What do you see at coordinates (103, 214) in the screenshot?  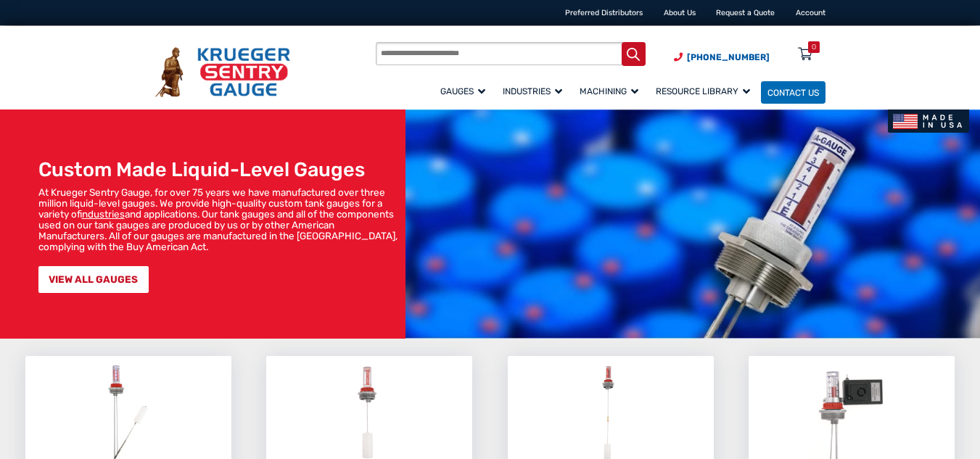 I see `a: industries` at bounding box center [103, 214].